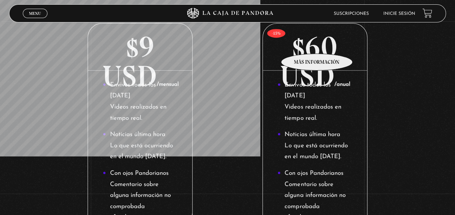 Image resolution: width=455 pixels, height=215 pixels. Describe the element at coordinates (315, 47) in the screenshot. I see `p: $60 USD` at that location.